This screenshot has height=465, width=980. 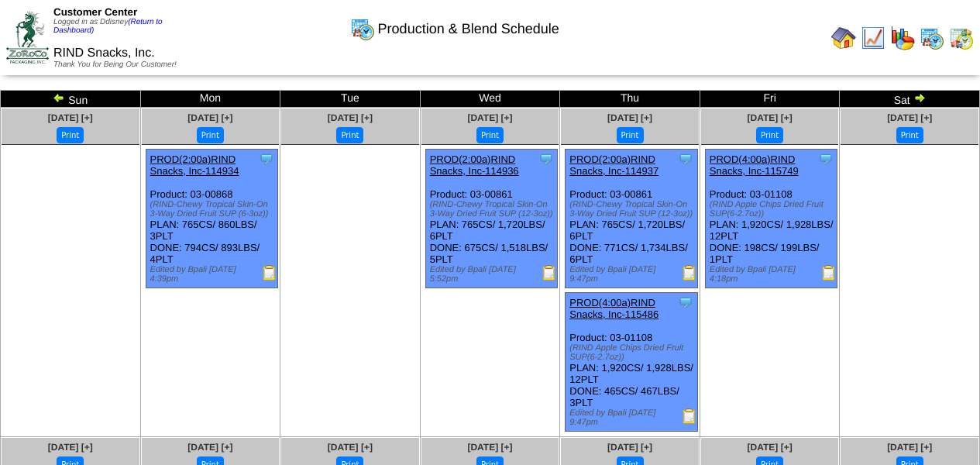 I want to click on img: graph.gif, so click(x=902, y=38).